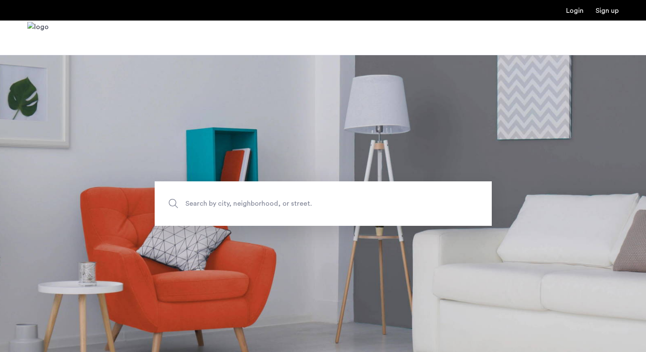  Describe the element at coordinates (303, 203) in the screenshot. I see `span: Search by city, neighborhood, or street.` at that location.